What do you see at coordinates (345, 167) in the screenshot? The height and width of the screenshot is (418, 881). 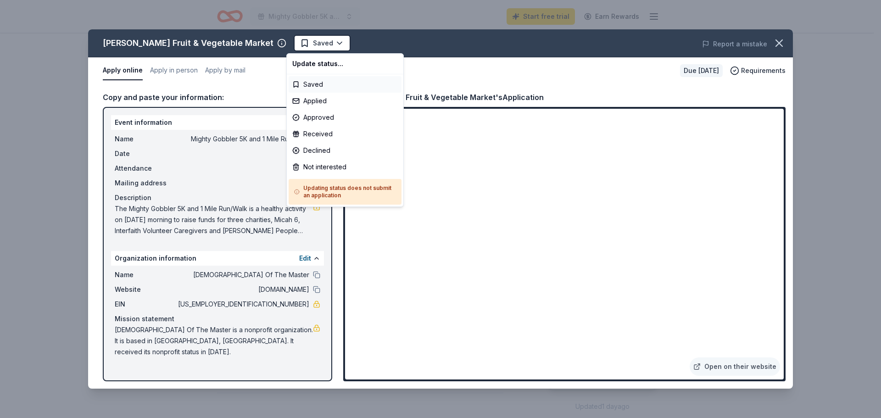 I see `div: Not interested` at bounding box center [345, 167].